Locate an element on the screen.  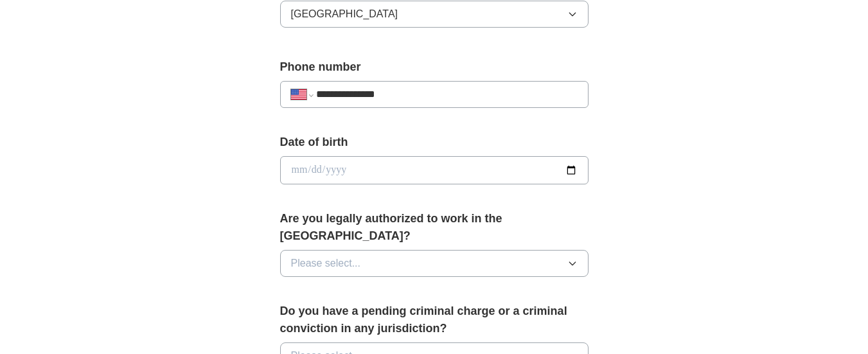
label: Date of birth is located at coordinates (434, 142).